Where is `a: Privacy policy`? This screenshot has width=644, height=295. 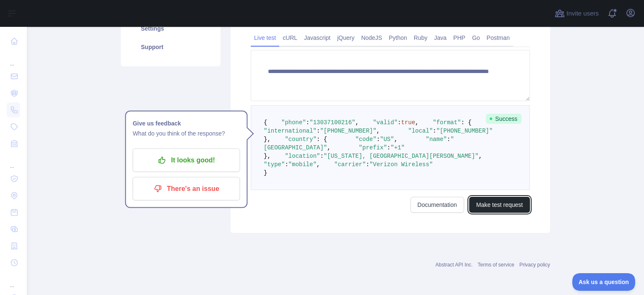 a: Privacy policy is located at coordinates (535, 265).